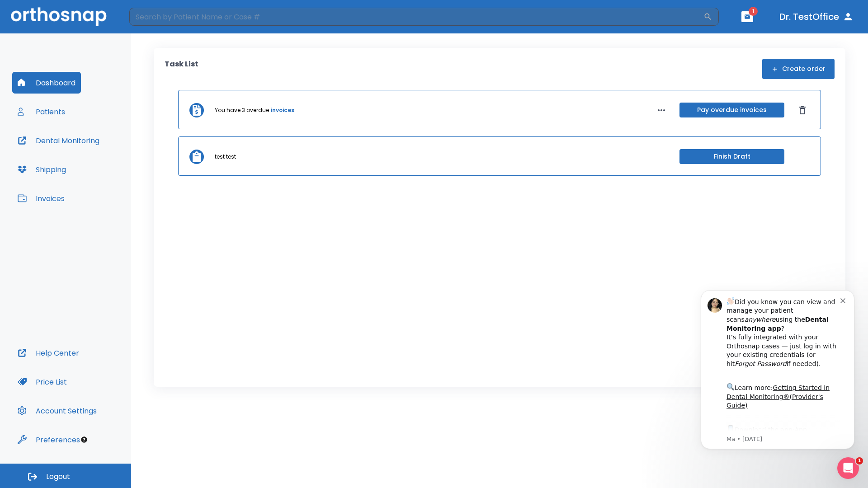 This screenshot has width=868, height=488. Describe the element at coordinates (225, 157) in the screenshot. I see `p: test test` at that location.